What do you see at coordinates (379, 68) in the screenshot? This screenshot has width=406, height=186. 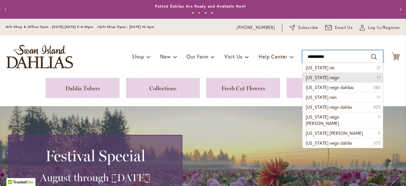 I see `span: 21` at bounding box center [379, 68].